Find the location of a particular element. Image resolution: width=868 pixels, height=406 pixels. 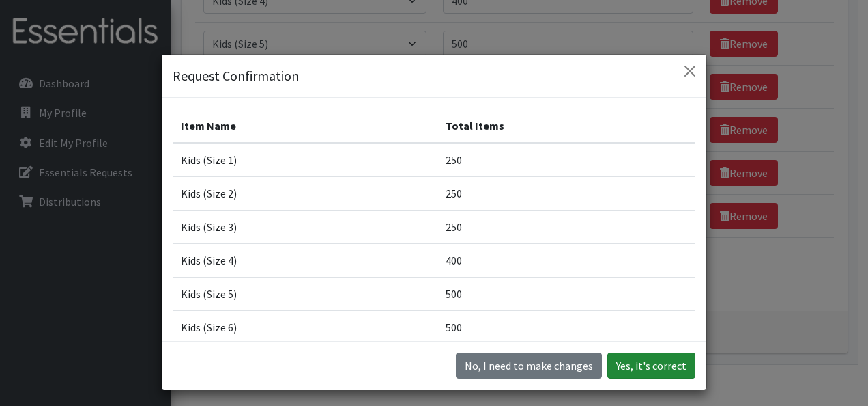

td: Kids (Size 2) is located at coordinates (305, 193).